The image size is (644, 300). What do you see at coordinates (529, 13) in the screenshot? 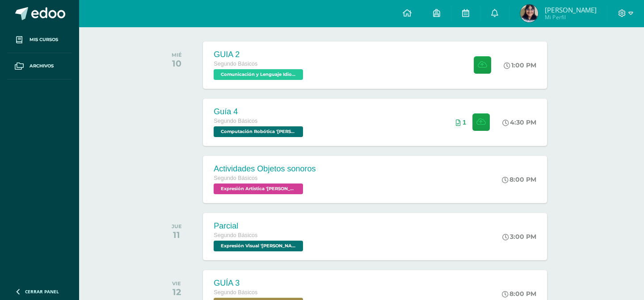
I see `img: d6389c80849efdeca39ee3d849118100.png` at bounding box center [529, 13].